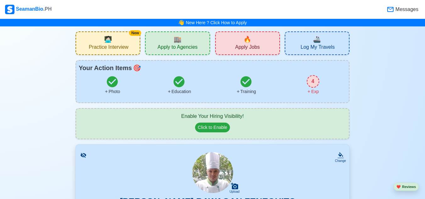  What do you see at coordinates (212, 116) in the screenshot?
I see `div: Enable Your Hiring Visibility!` at bounding box center [212, 116].